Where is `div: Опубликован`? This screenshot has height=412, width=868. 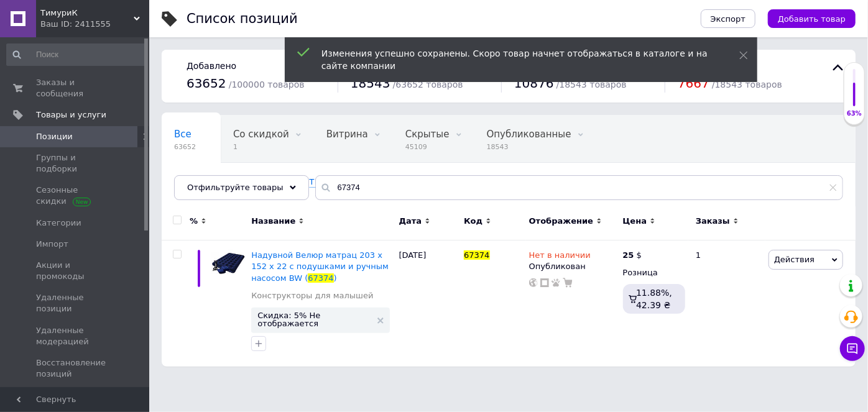
div: Опубликован is located at coordinates (573, 267).